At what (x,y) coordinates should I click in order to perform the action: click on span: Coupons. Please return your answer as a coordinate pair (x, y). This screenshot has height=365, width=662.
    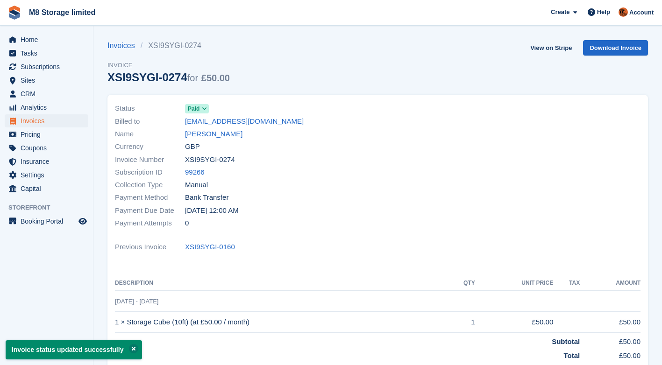
    Looking at the image, I should click on (49, 148).